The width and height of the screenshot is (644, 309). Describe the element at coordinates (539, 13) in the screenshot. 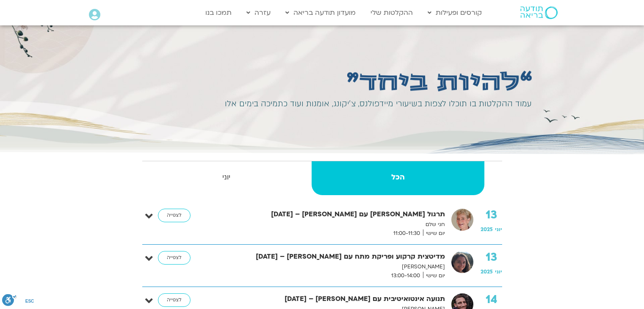

I see `img: תודעה בריאה` at that location.